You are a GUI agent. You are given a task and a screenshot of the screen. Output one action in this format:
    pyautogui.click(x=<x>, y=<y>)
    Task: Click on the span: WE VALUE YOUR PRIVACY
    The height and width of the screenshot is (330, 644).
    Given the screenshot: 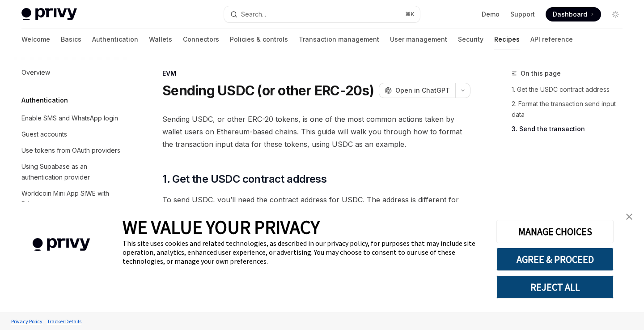 What is the action you would take?
    pyautogui.click(x=221, y=227)
    